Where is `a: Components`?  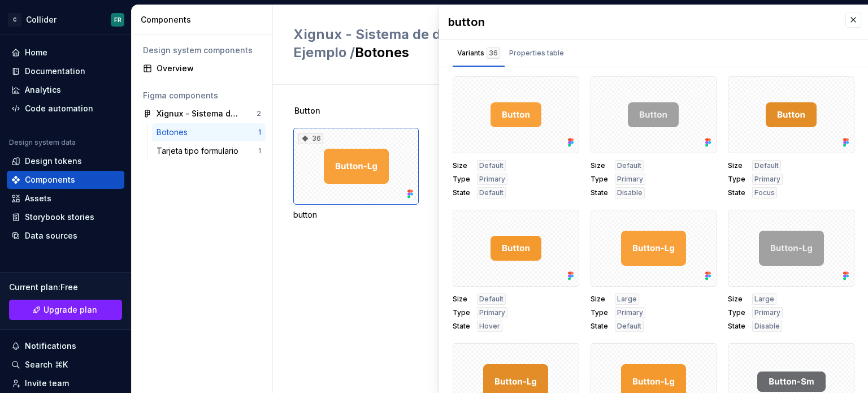
a: Components is located at coordinates (66, 180).